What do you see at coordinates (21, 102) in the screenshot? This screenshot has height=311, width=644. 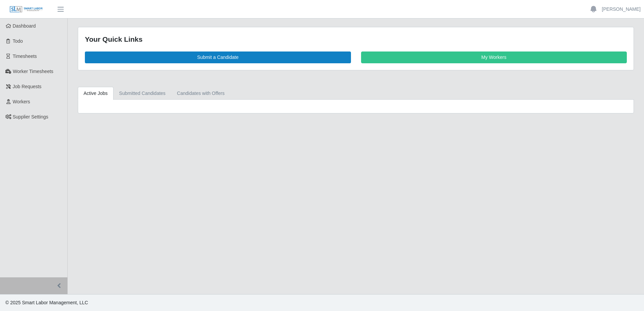 I see `span: Workers` at bounding box center [21, 102].